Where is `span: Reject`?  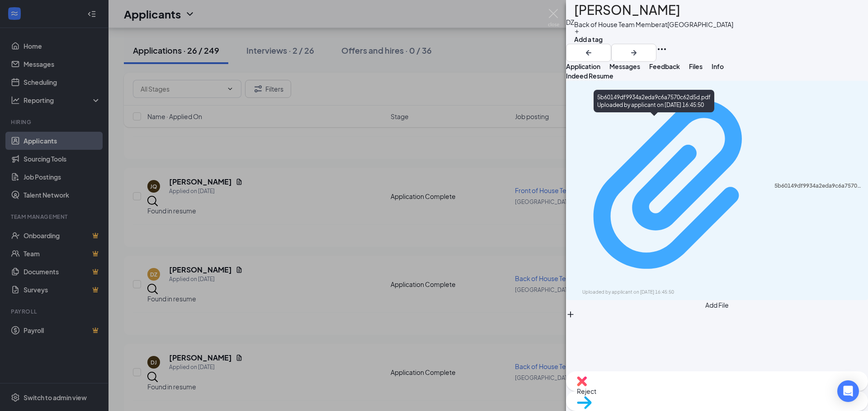 span: Reject is located at coordinates (717, 391).